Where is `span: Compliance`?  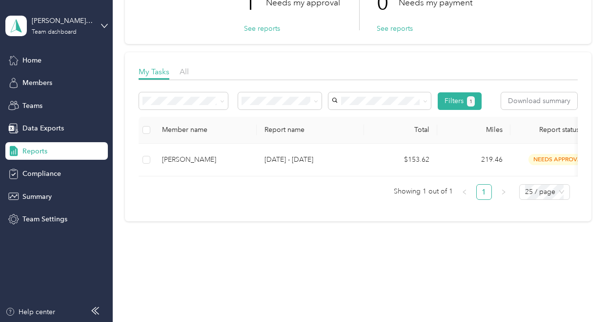
span: Compliance is located at coordinates (41, 173).